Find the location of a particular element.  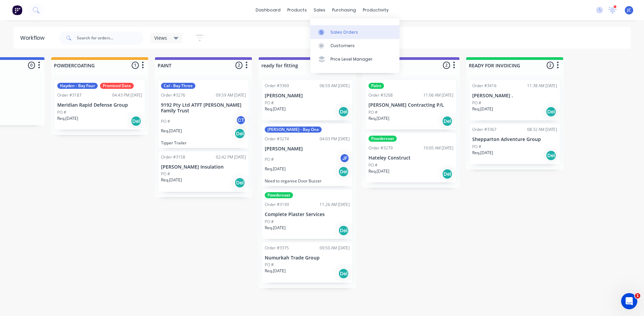

div: Customers is located at coordinates (342, 46).